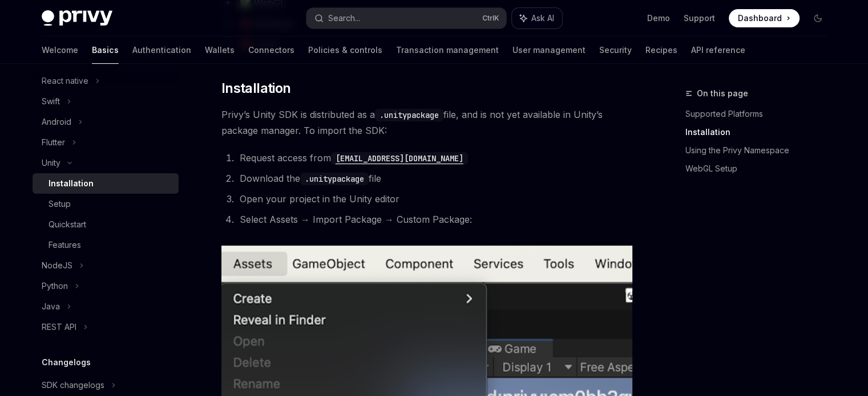 The width and height of the screenshot is (868, 396). Describe the element at coordinates (345, 50) in the screenshot. I see `a: Policies & controls` at that location.